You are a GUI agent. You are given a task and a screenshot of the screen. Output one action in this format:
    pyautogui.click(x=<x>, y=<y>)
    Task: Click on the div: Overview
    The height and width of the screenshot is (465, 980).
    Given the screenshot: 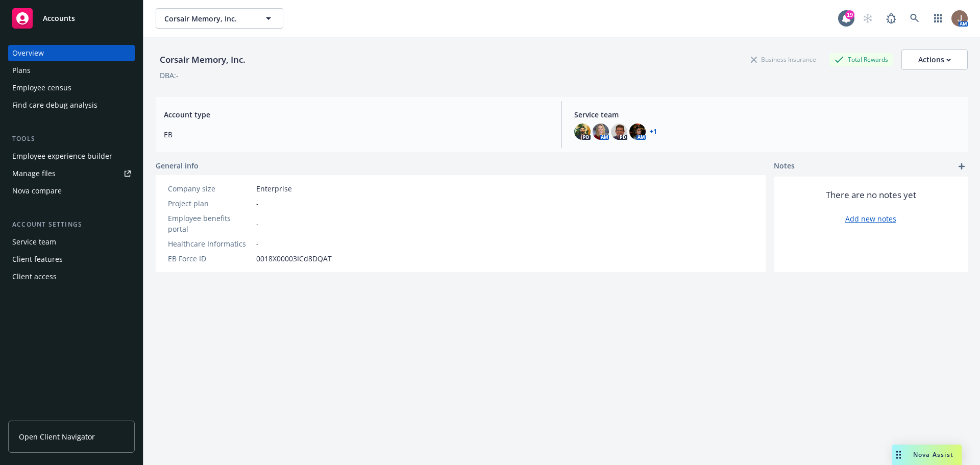 What is the action you would take?
    pyautogui.click(x=28, y=53)
    